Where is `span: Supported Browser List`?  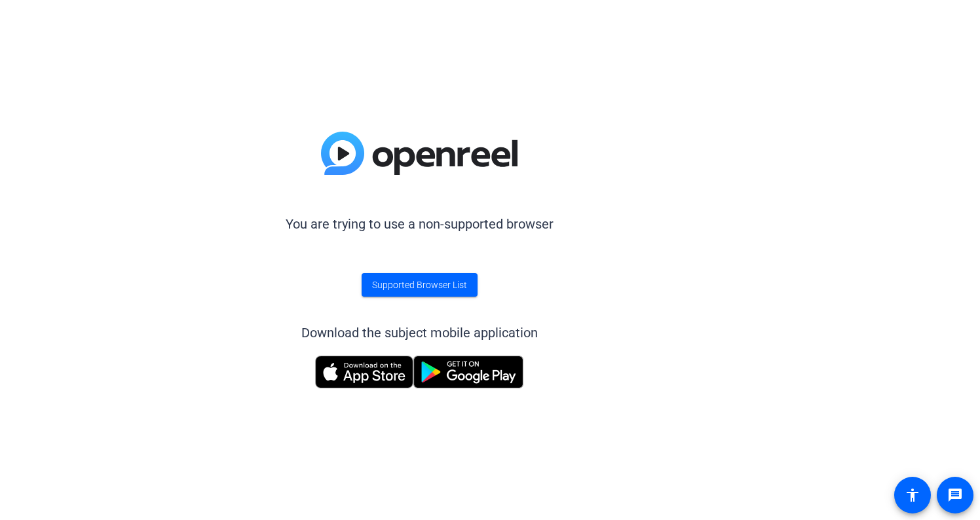
span: Supported Browser List is located at coordinates (420, 286).